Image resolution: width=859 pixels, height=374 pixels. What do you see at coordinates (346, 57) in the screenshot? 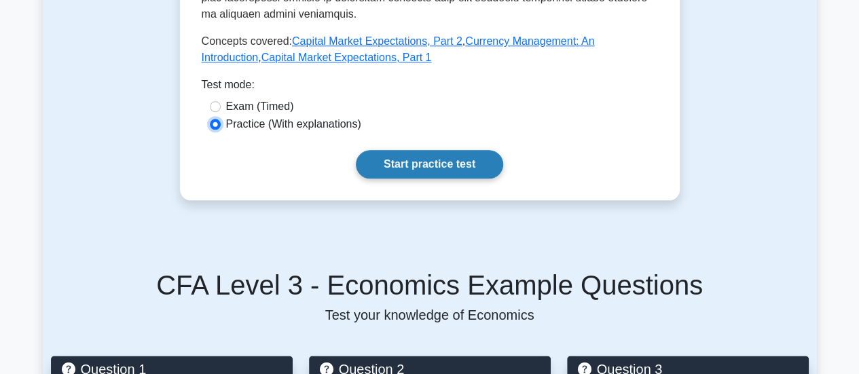
I see `a: Capital Market Expectations, Part 1` at bounding box center [346, 57].